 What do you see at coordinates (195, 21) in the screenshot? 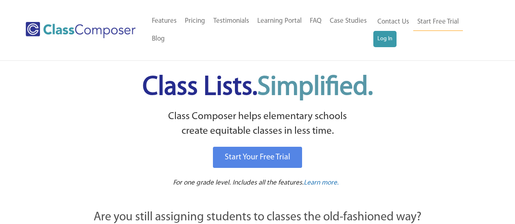
I see `a: Pricing` at bounding box center [195, 21].